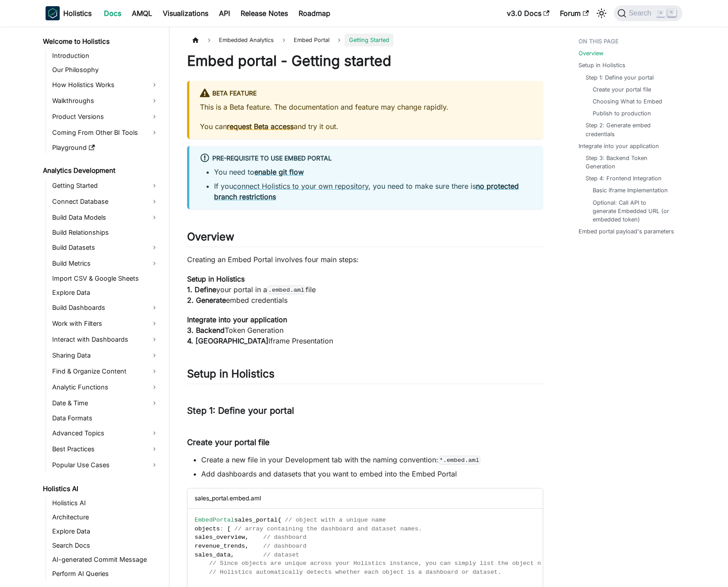 The height and width of the screenshot is (587, 728). Describe the element at coordinates (365, 61) in the screenshot. I see `h1: Embed portal - Getting started` at that location.